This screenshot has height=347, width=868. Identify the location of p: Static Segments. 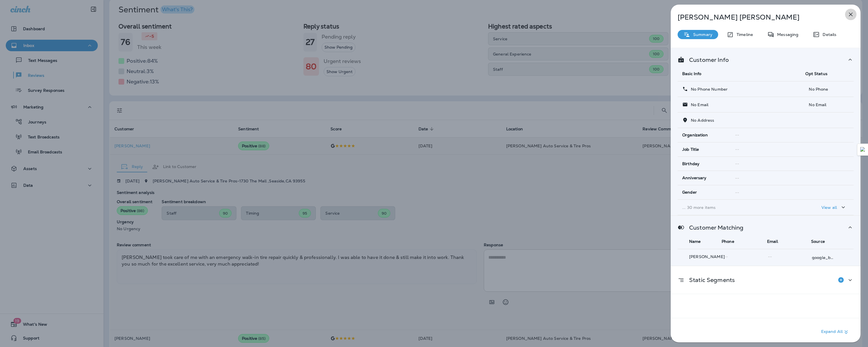
(710, 280).